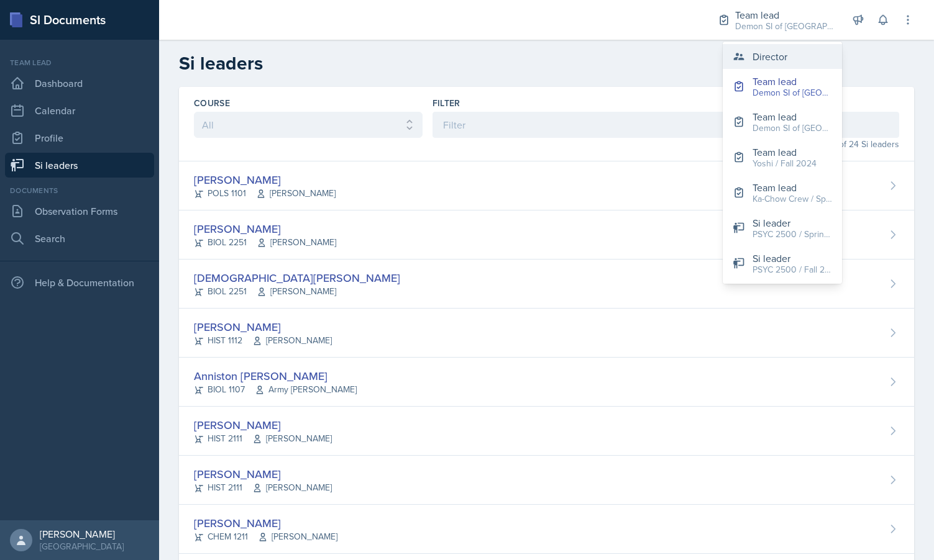 This screenshot has height=560, width=934. I want to click on a: Search, so click(79, 238).